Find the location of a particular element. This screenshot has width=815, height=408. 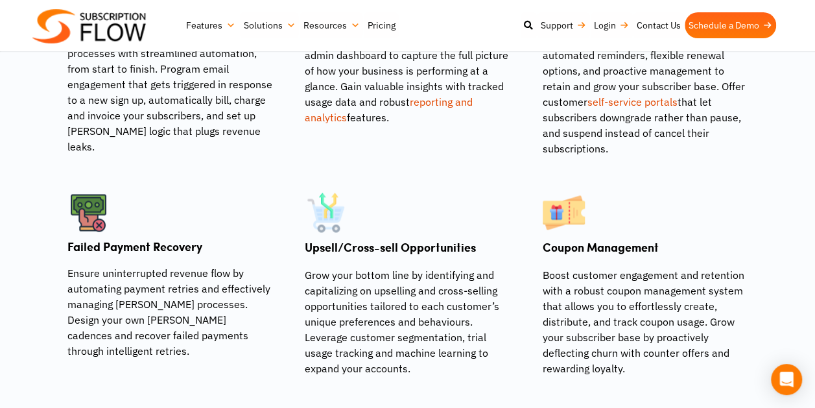

h2: Upsell/Cross-sell Opportunities is located at coordinates (407, 246).